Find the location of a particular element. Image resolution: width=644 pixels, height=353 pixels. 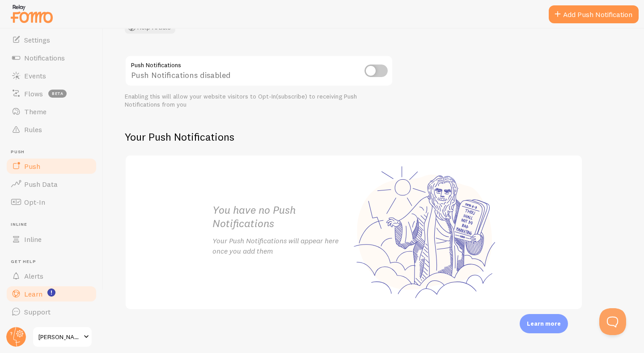

a: Notifications is located at coordinates (52, 58).